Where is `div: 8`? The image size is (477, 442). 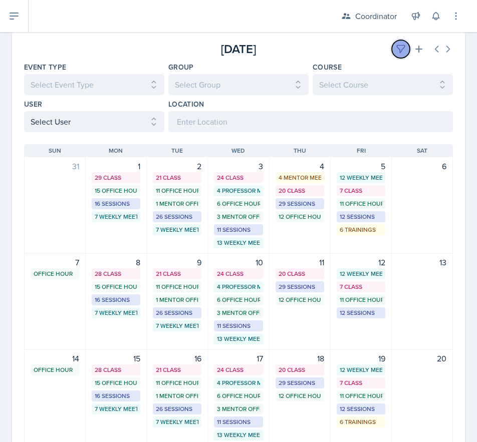 div: 8 is located at coordinates (116, 263).